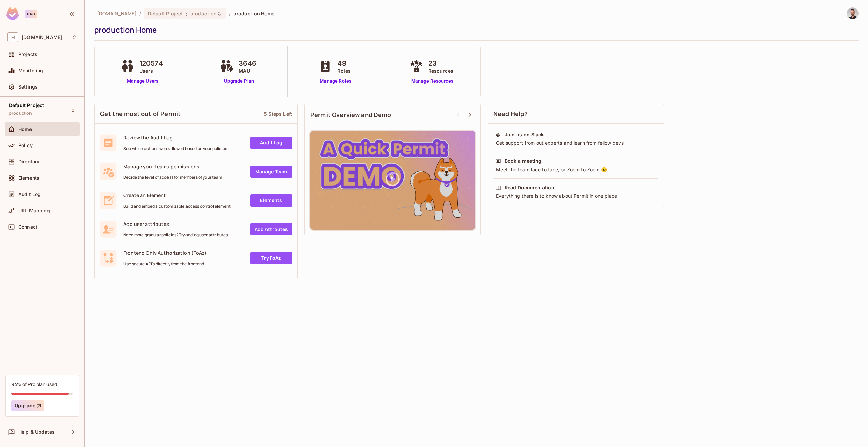 The width and height of the screenshot is (868, 447). Describe the element at coordinates (441, 63) in the screenshot. I see `span: 23` at that location.